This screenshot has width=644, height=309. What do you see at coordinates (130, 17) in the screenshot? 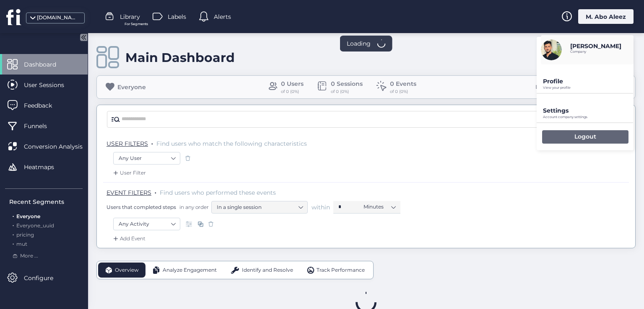
I see `span: Library` at bounding box center [130, 17].